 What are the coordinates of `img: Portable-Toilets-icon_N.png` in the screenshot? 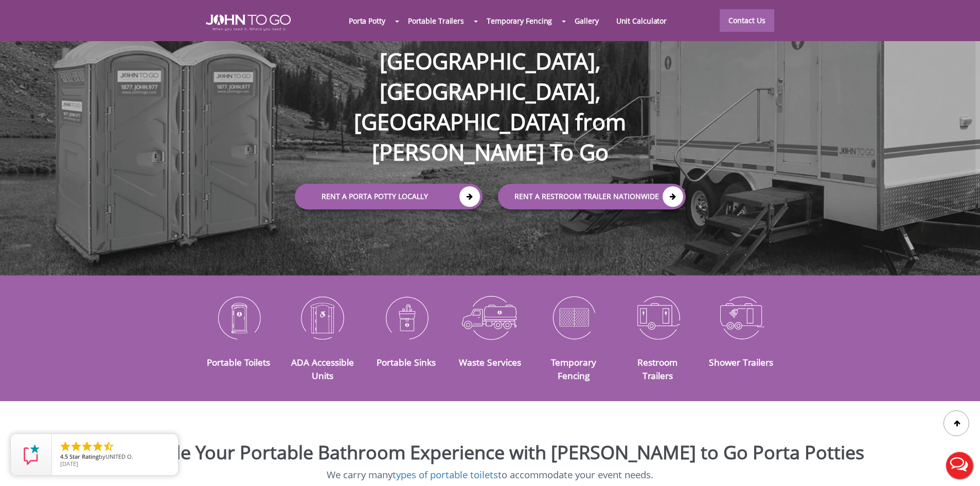 It's located at (239, 317).